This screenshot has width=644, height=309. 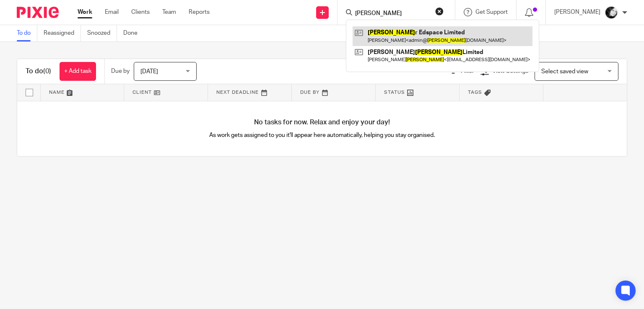 What do you see at coordinates (47, 71) in the screenshot?
I see `span: (0)` at bounding box center [47, 71].